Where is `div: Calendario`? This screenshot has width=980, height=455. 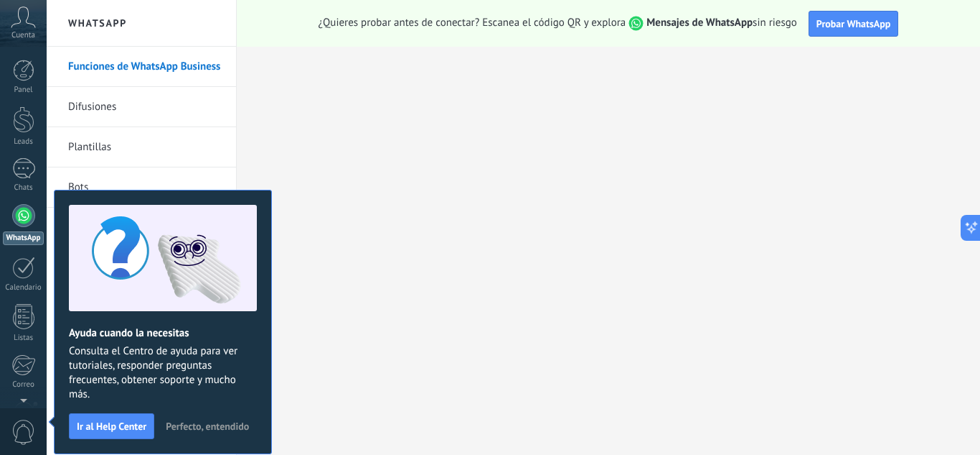 div: Calendario is located at coordinates (23, 287).